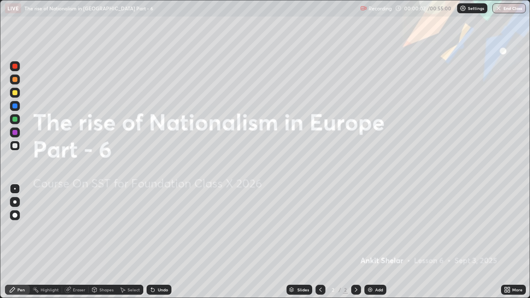  Describe the element at coordinates (517, 290) in the screenshot. I see `div: More` at that location.